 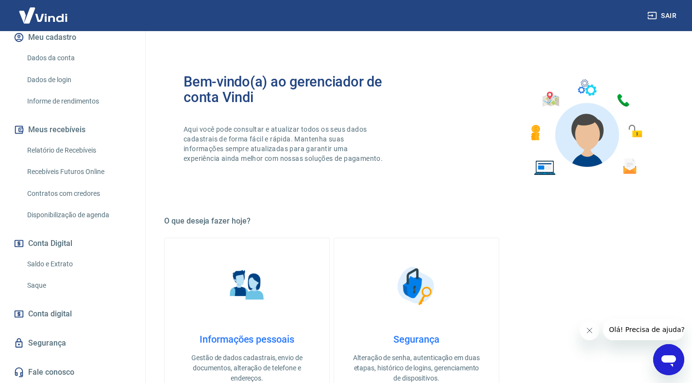 I want to click on span: Olá! Precisa de ajuda?, so click(x=44, y=11).